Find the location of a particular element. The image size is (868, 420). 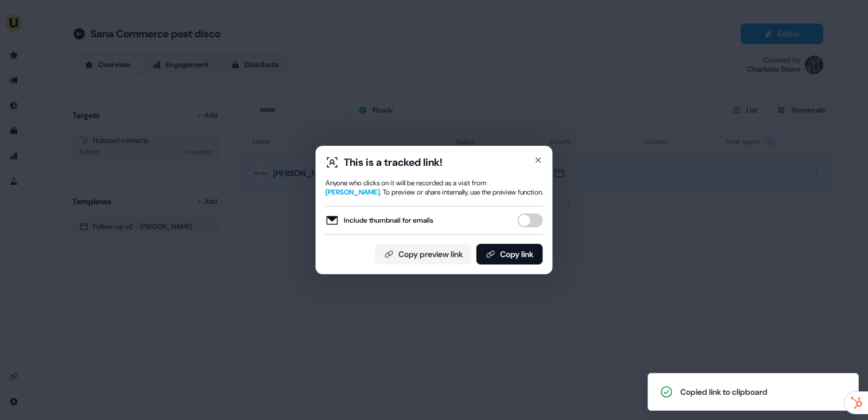

button: Copy preview link is located at coordinates (423, 255).